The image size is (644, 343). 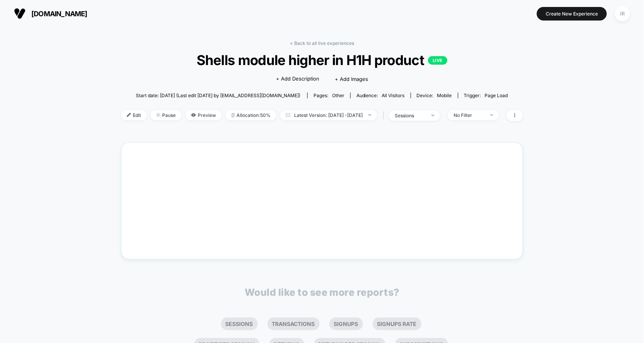 I want to click on p: Would like to see more reports?, so click(x=322, y=293).